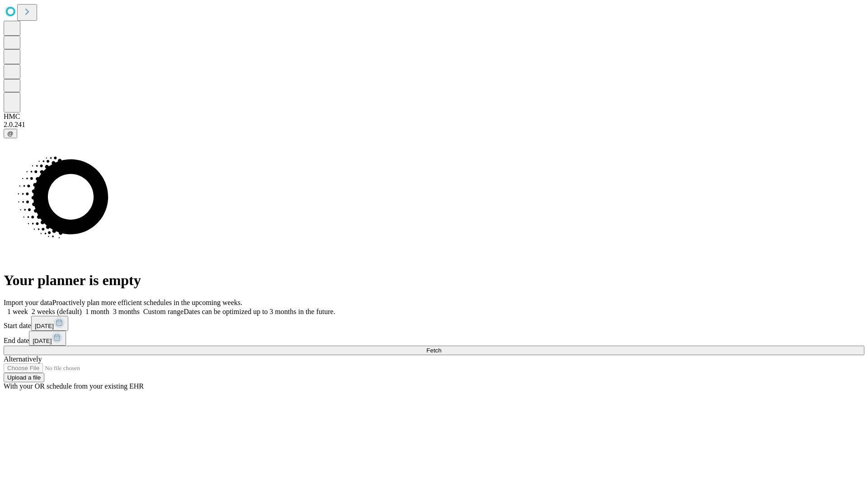 The height and width of the screenshot is (488, 868). Describe the element at coordinates (434, 338) in the screenshot. I see `div: End date` at that location.